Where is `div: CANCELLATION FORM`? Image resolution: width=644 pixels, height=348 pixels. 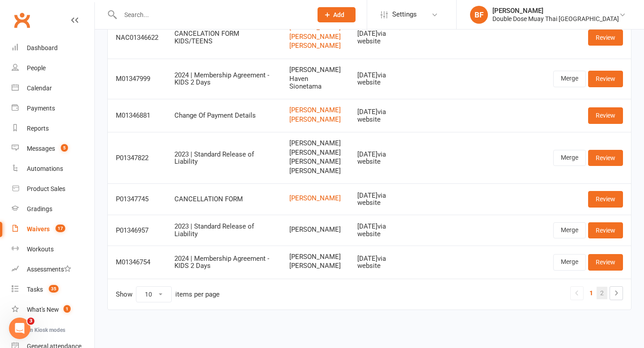 div: CANCELLATION FORM is located at coordinates (224, 199).